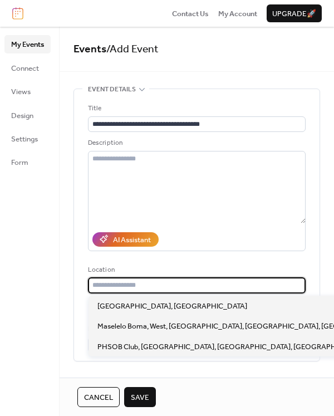 The width and height of the screenshot is (334, 416). I want to click on span: Save, so click(140, 398).